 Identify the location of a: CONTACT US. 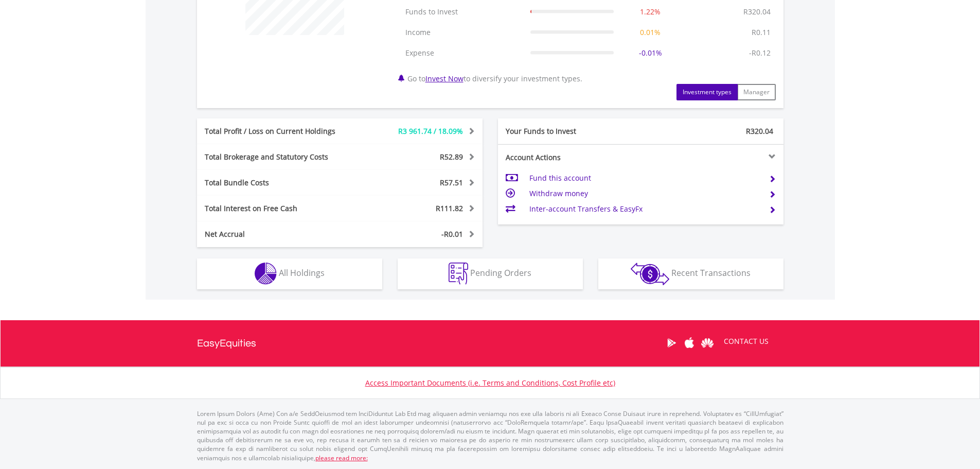
(746, 342).